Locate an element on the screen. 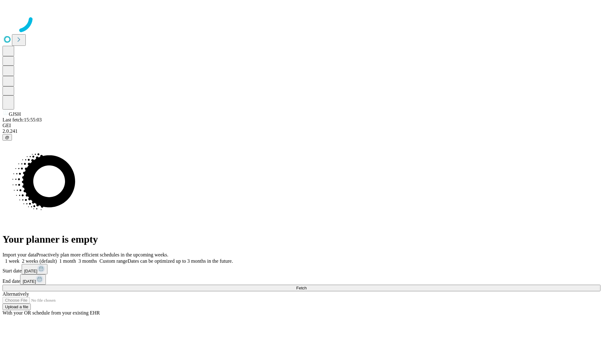  span: Last fetch: 15:55:03 is located at coordinates (22, 120).